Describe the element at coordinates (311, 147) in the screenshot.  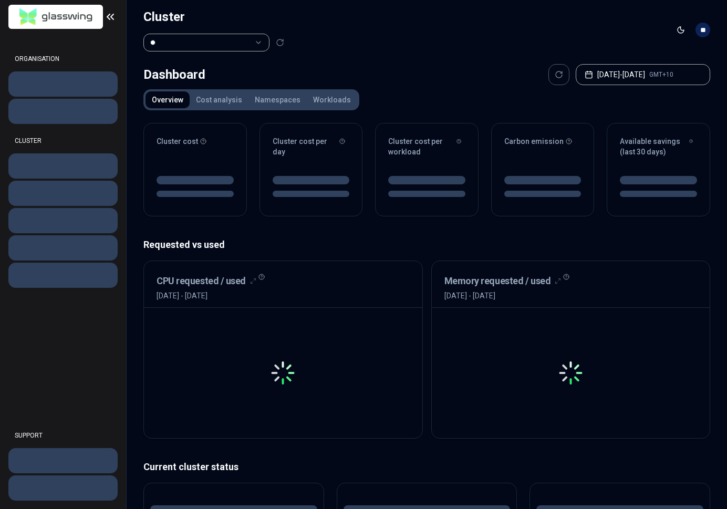
I see `div: Cluster cost per day` at that location.